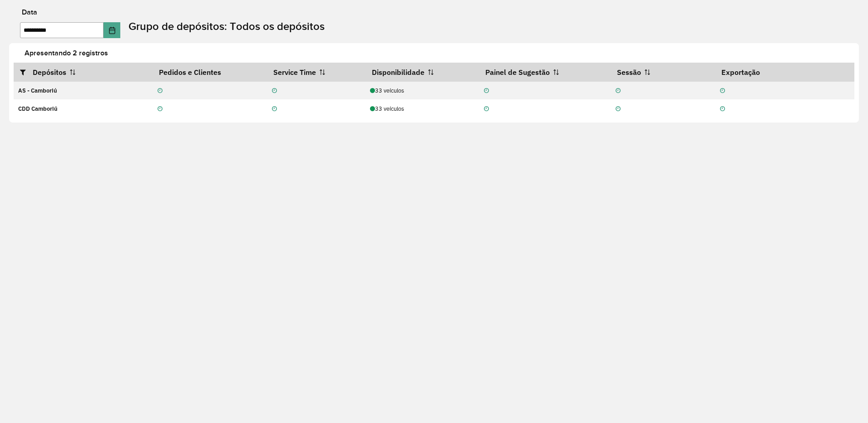  I want to click on strong: AS - Camboriú, so click(37, 90).